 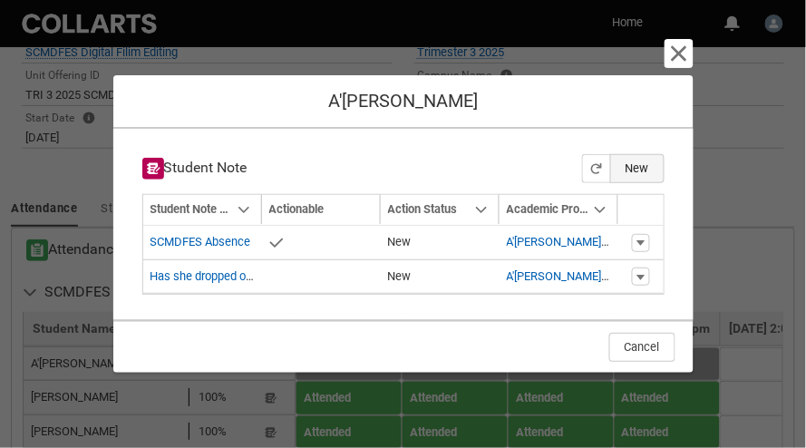 What do you see at coordinates (637, 169) in the screenshot?
I see `button: New` at bounding box center [637, 169].